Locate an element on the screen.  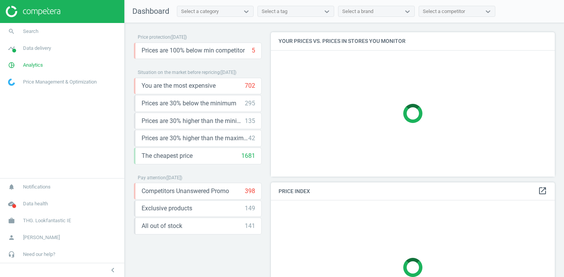
button: chevron_left is located at coordinates (113, 270).